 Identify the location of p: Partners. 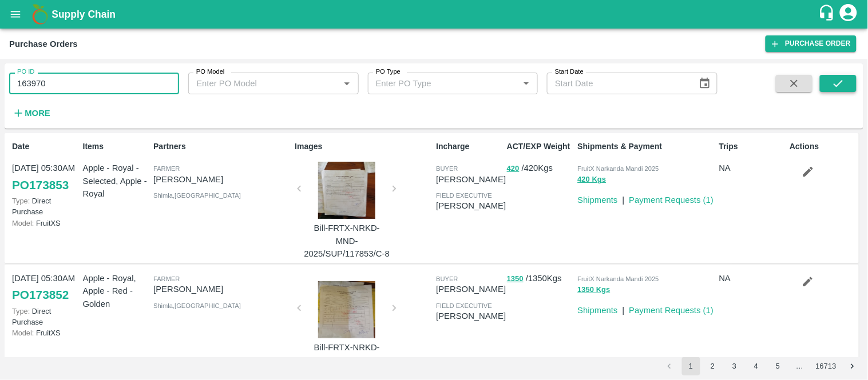
(221, 146).